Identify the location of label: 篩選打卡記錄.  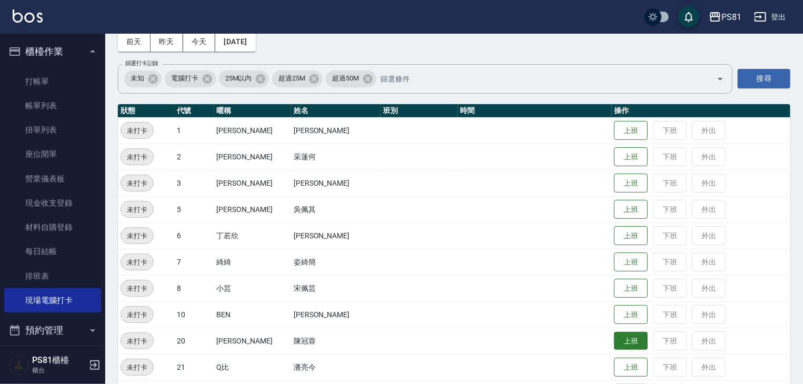
(142, 63).